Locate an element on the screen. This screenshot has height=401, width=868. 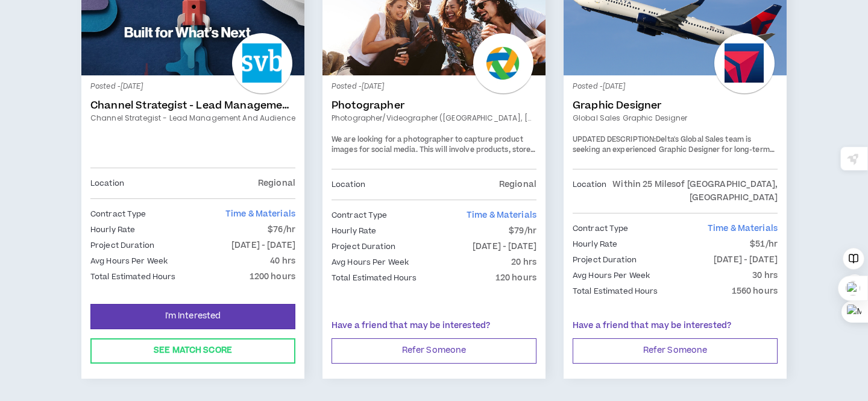
strong: UPDATED DESCRIPTION: is located at coordinates (614, 139).